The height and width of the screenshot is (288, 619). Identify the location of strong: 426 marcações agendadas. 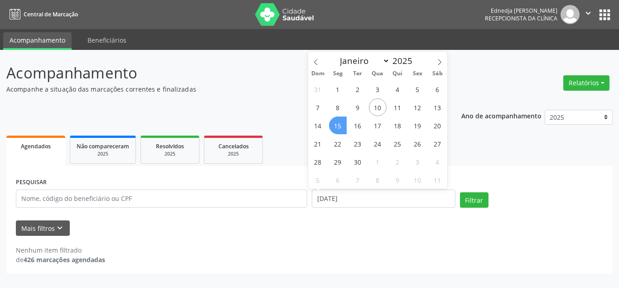
(64, 259).